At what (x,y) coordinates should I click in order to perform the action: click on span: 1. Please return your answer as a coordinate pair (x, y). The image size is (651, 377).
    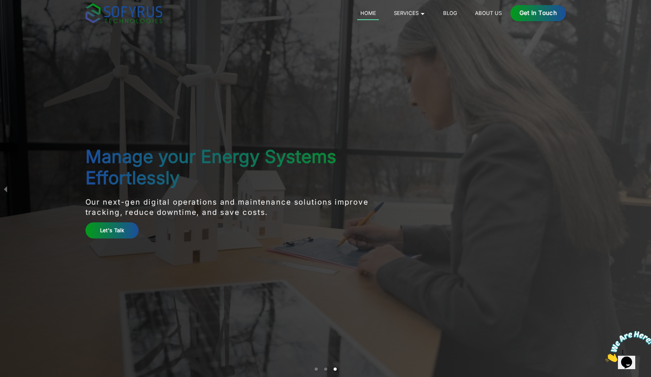
    Looking at the image, I should click on (5, 6).